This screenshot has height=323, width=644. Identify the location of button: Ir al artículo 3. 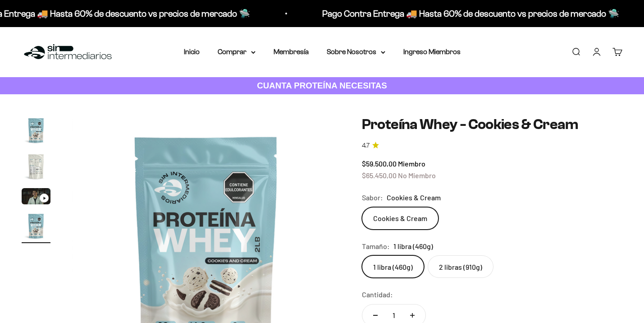
(36, 197).